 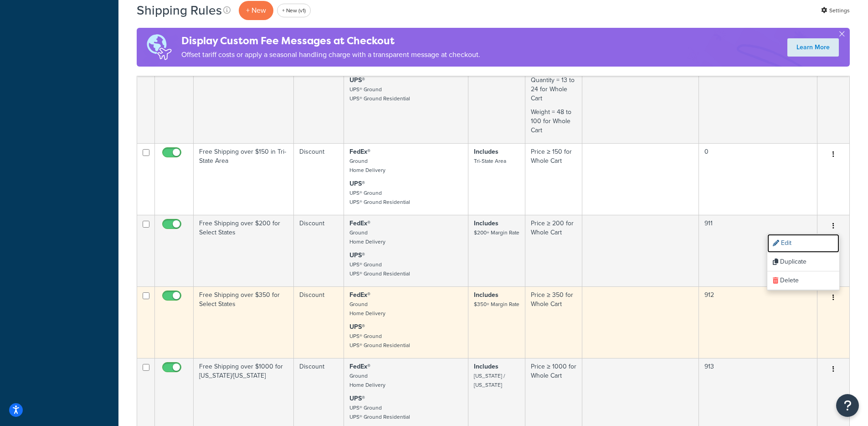 I want to click on td: Free Shipping over $200 for Select States, so click(x=244, y=250).